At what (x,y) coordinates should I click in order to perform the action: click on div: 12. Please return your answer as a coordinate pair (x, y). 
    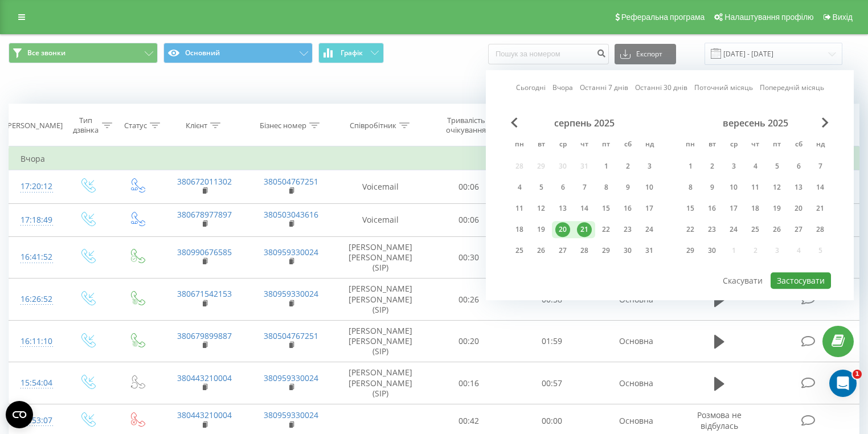
    Looking at the image, I should click on (777, 187).